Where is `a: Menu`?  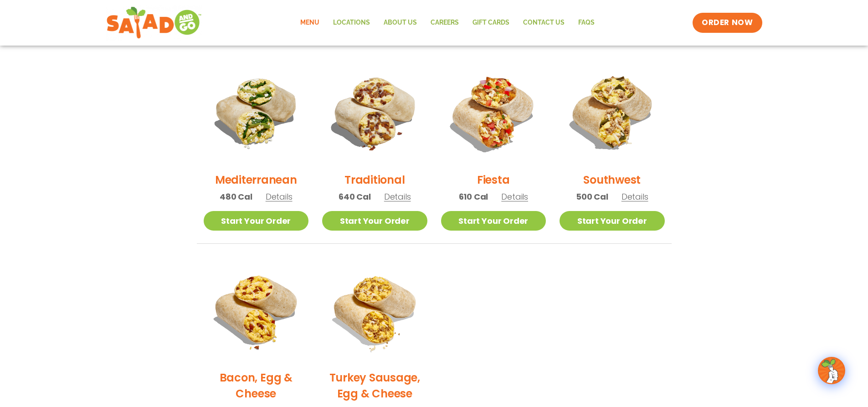
a: Menu is located at coordinates (310, 23).